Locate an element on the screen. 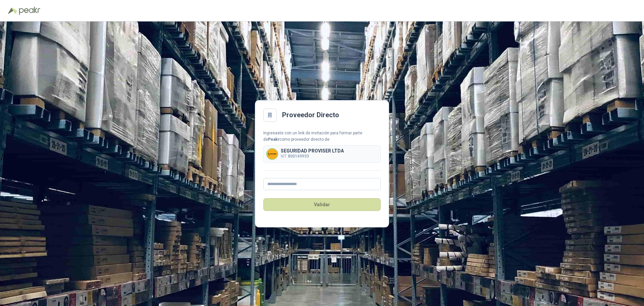 This screenshot has height=306, width=644. button: Validar is located at coordinates (322, 205).